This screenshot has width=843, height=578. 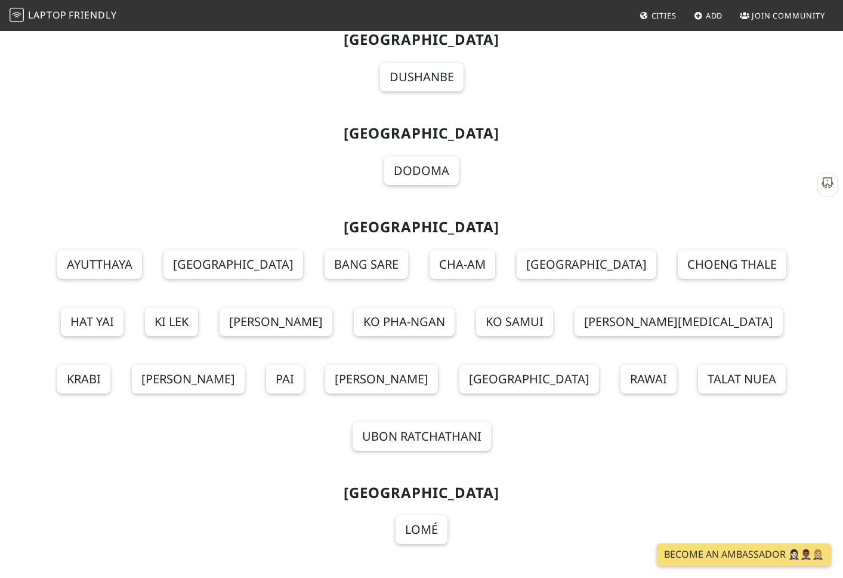 I want to click on a: Krabi, so click(x=84, y=379).